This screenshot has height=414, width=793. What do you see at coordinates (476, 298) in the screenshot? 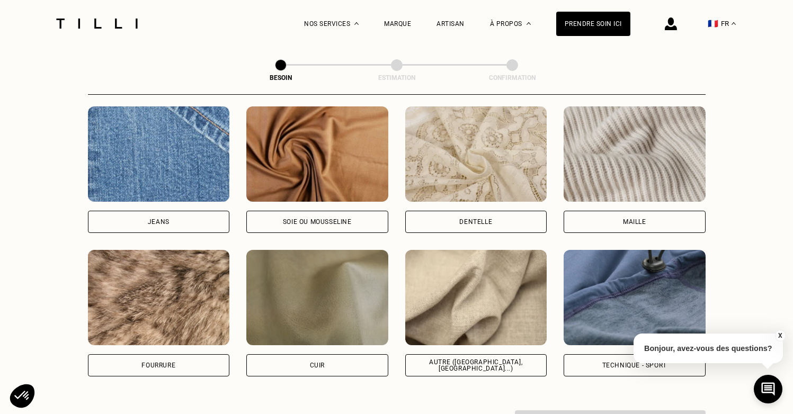
I see `img: Tilli retouche vos vêtements en Autre (coton, jersey...)` at bounding box center [476, 298].